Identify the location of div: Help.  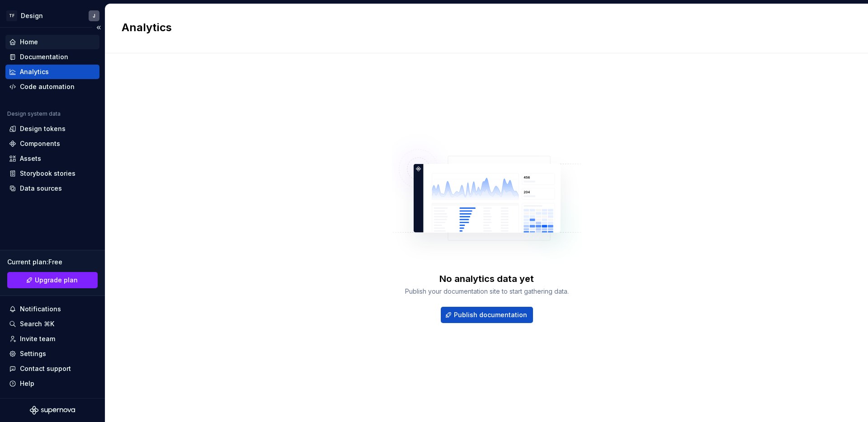
(27, 383).